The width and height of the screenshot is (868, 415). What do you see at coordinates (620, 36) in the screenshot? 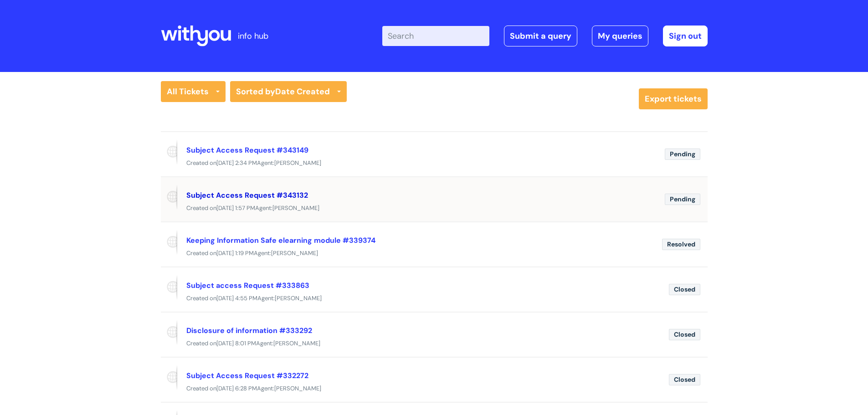
I see `a: My queries` at bounding box center [620, 36].